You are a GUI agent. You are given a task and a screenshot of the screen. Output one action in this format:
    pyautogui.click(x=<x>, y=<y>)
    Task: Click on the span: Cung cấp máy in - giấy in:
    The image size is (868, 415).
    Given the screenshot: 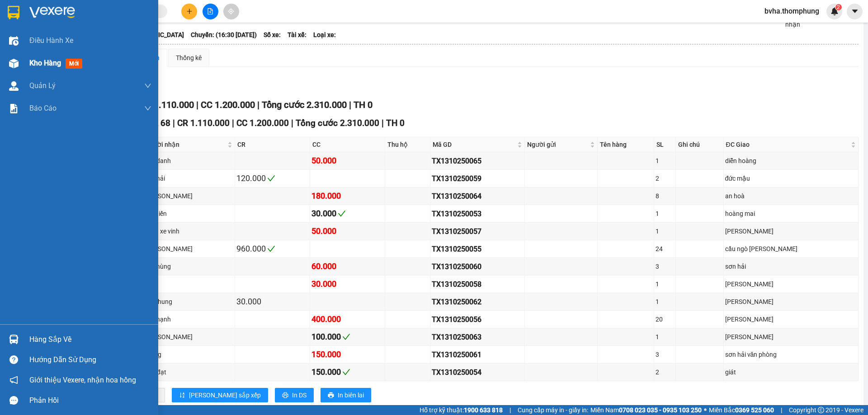 What is the action you would take?
    pyautogui.click(x=553, y=410)
    